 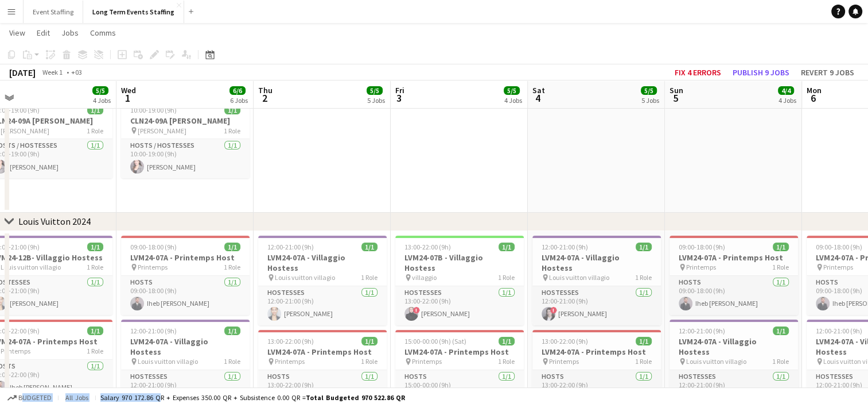 I want to click on div: Salary 970 172.86 QR + Expenses 350.00 QR + Subsistence 0.00 QR =, so click(x=253, y=396).